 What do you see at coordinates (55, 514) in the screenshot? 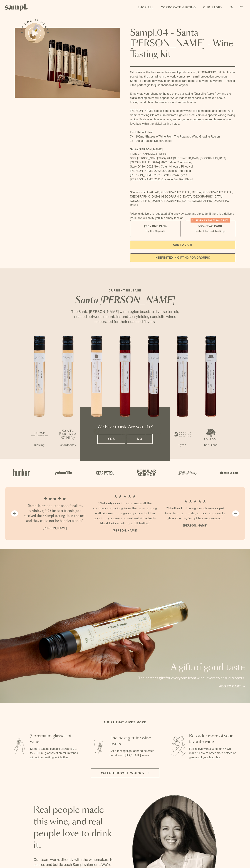
I see `li: 1 / 4` at bounding box center [55, 514].